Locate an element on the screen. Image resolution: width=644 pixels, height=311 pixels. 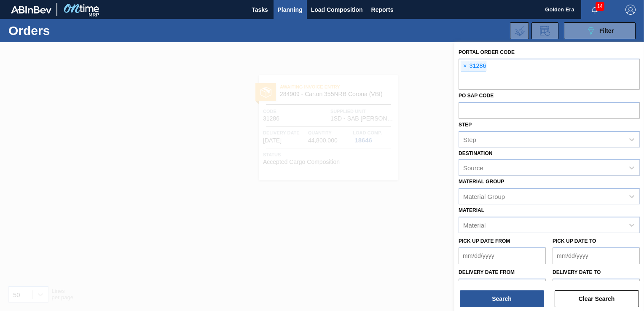
div: Material Group is located at coordinates (484, 196).